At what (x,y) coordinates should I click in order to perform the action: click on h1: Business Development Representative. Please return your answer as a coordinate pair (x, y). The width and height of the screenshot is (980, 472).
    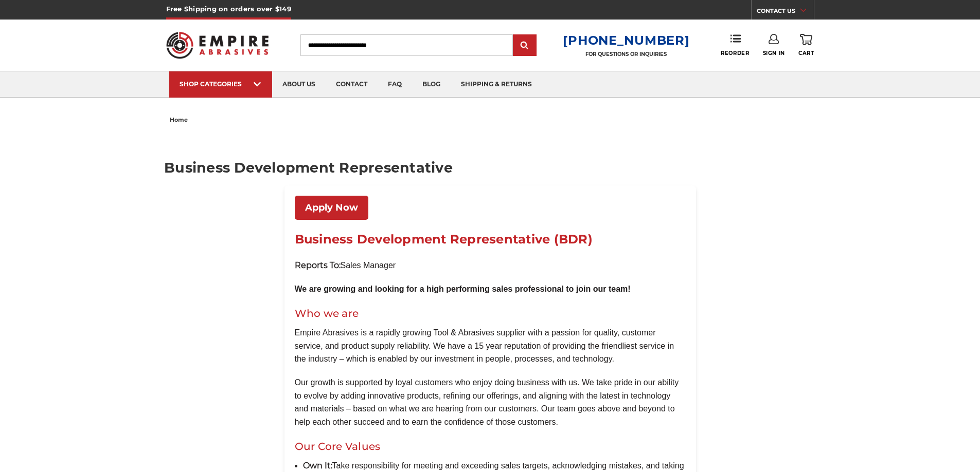
    Looking at the image, I should click on (489, 167).